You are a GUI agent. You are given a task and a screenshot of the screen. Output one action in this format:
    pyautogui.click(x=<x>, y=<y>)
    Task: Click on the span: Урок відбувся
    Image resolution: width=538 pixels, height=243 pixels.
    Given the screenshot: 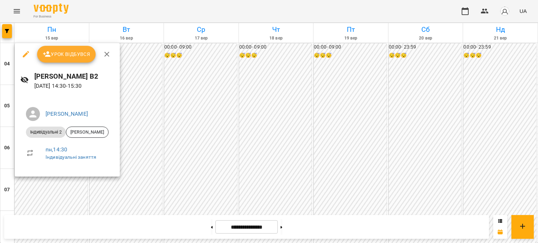 What is the action you would take?
    pyautogui.click(x=67, y=54)
    